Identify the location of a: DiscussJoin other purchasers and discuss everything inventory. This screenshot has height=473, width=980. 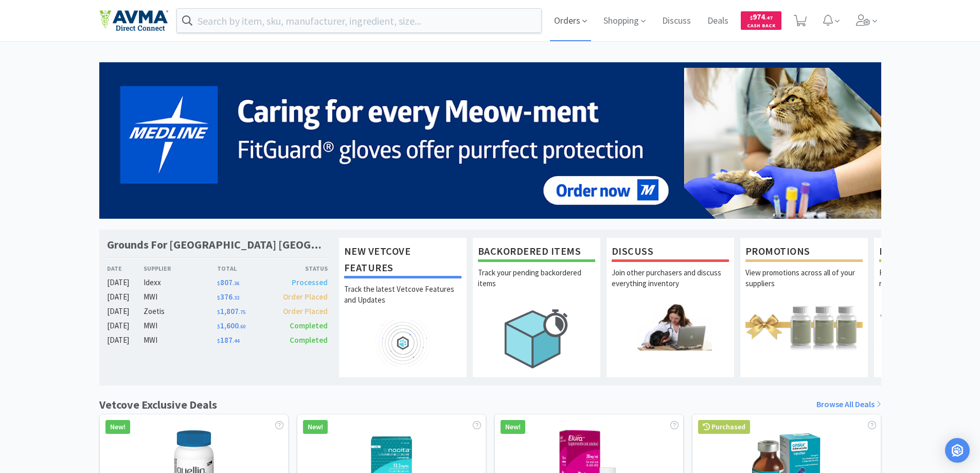
(671, 307).